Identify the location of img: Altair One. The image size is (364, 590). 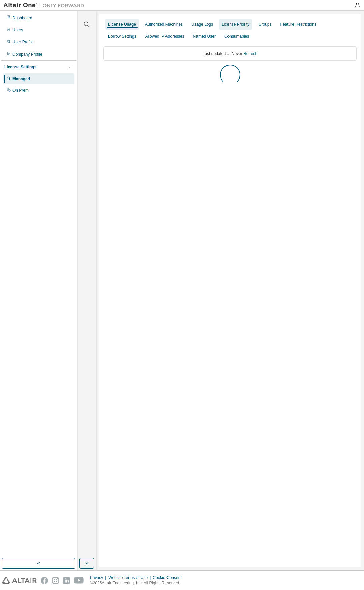
(45, 5).